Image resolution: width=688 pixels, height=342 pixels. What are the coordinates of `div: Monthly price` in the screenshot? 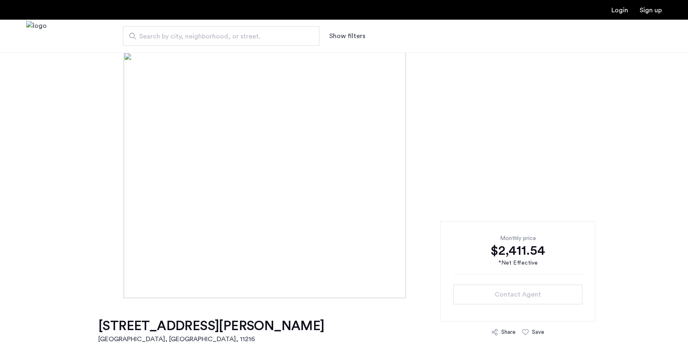 It's located at (518, 238).